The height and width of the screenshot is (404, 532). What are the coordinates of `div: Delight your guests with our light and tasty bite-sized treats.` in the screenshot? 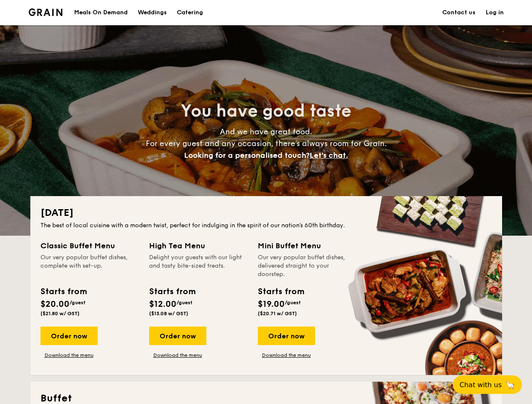 It's located at (198, 266).